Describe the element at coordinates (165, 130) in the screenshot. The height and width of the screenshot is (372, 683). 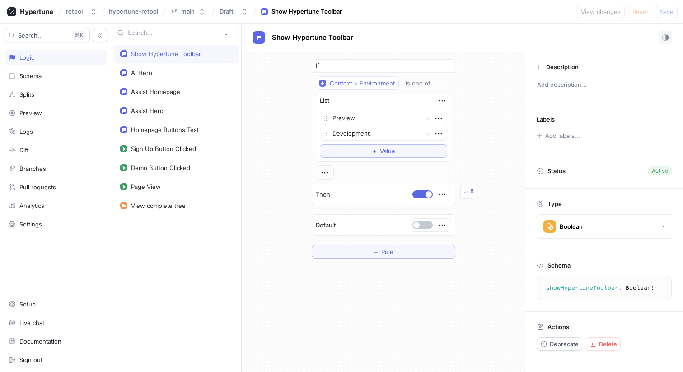
I see `div: Homepage Buttons Test` at that location.